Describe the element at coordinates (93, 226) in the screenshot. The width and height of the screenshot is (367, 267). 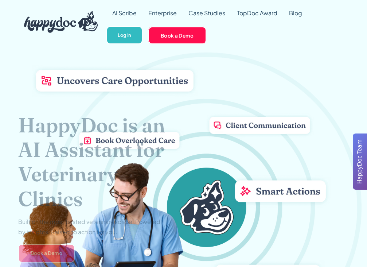
I see `p: Built on the most trusted veterinary scribe. Powered by insights. Raised to action for you.` at that location.